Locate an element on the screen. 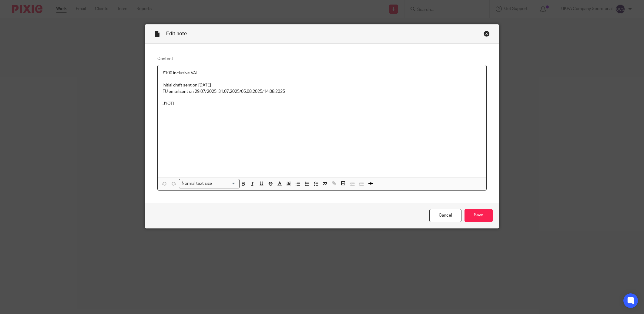  p: JYOTI is located at coordinates (322, 104).